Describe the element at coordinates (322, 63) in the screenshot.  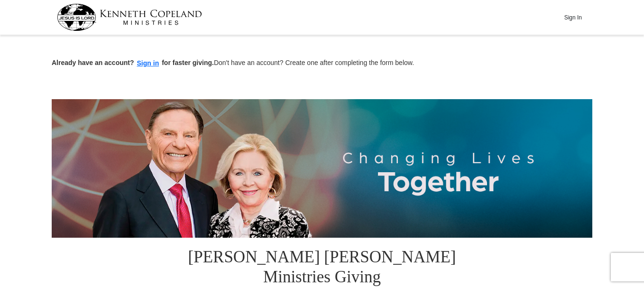
I see `p: Don't have an account? Create one after completing the form below.` at that location.